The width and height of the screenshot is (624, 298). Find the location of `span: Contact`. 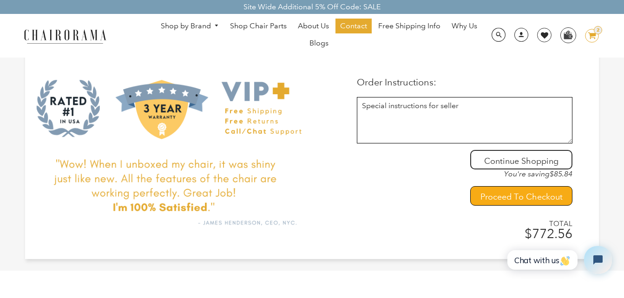

span: Contact is located at coordinates (354, 26).